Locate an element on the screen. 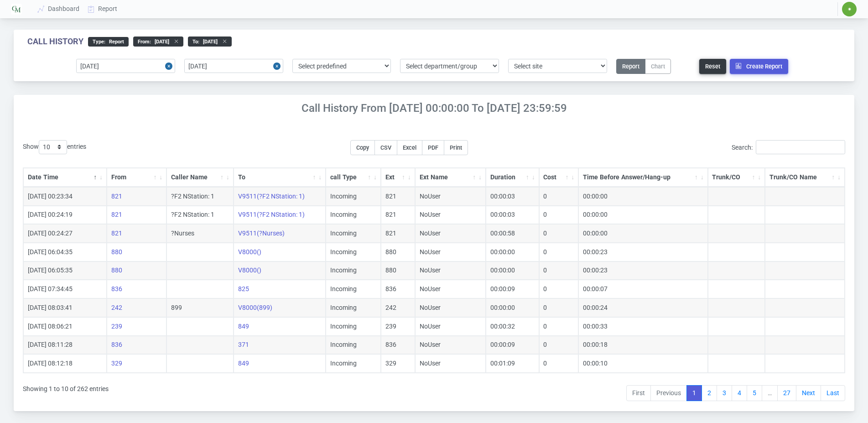 The width and height of the screenshot is (868, 423). div: to : is located at coordinates (209, 41).